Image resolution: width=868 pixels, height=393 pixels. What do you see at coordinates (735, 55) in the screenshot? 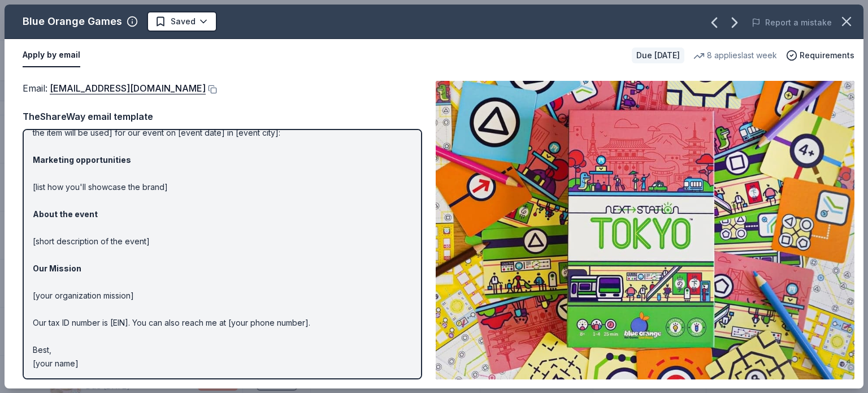
I see `div: 8 applies last week` at bounding box center [735, 55].